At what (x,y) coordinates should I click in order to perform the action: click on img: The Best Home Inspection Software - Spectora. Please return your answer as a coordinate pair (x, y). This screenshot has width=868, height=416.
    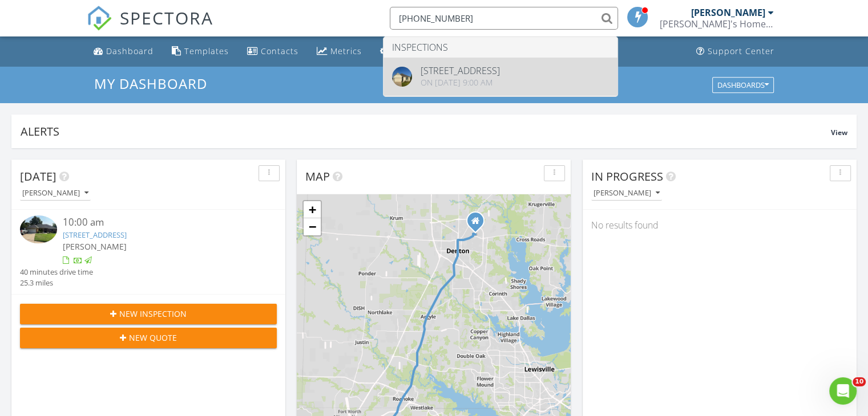
    Looking at the image, I should click on (99, 18).